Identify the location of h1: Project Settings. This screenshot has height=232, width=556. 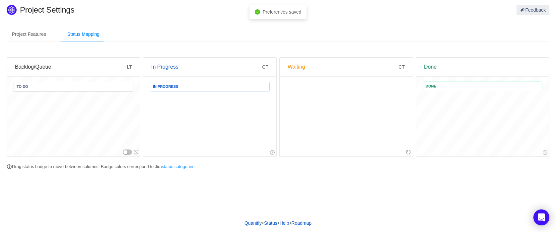
(176, 10).